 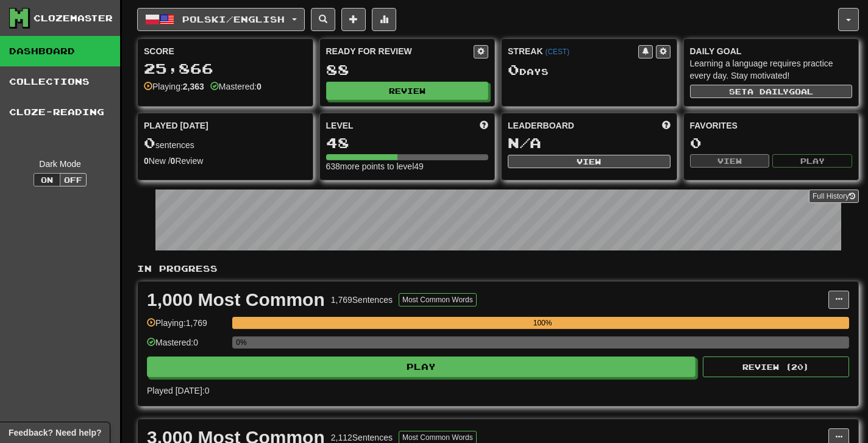 I want to click on div: Learning a language requires practice every day. Stay motivated!, so click(x=771, y=69).